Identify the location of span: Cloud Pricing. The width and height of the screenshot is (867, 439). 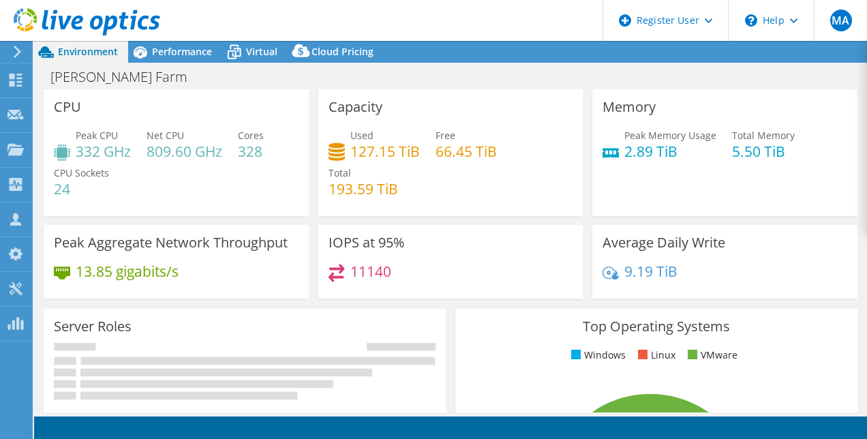
(342, 51).